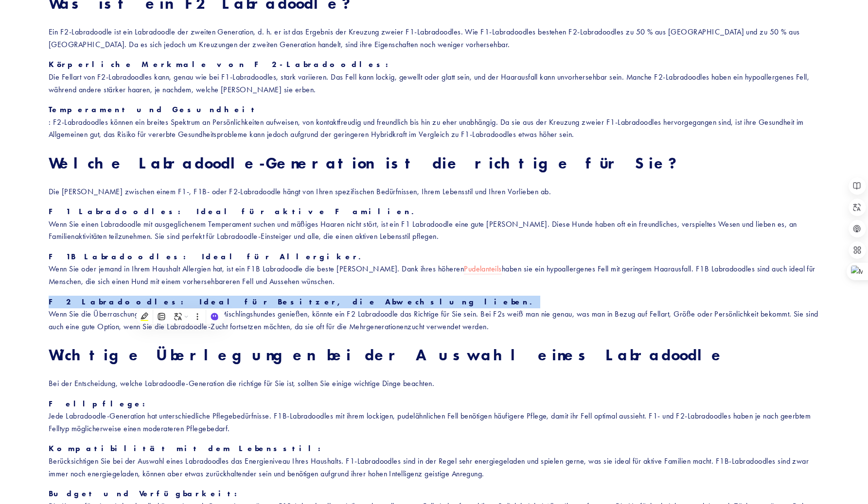 This screenshot has width=868, height=504. I want to click on font: Ein F2-Labradoodle ist ein Labradoodle der zweiten Generation, d. h. er ist das Ergebnis der Kreu..., so click(425, 38).